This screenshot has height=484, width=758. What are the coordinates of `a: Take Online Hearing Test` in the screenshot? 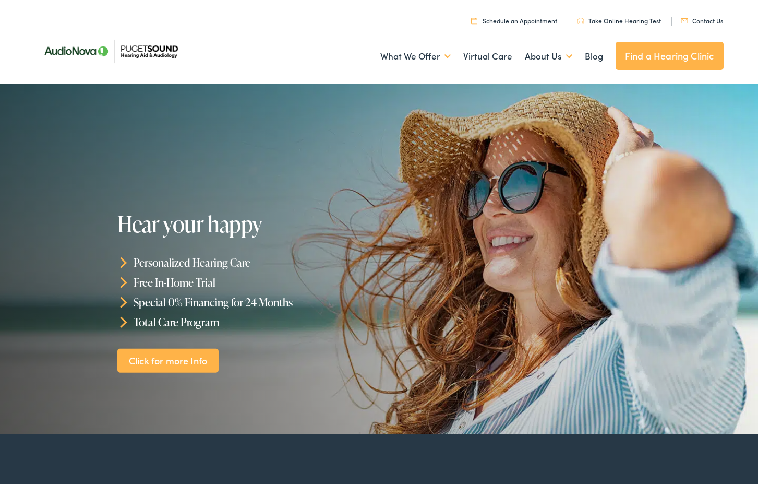 It's located at (619, 20).